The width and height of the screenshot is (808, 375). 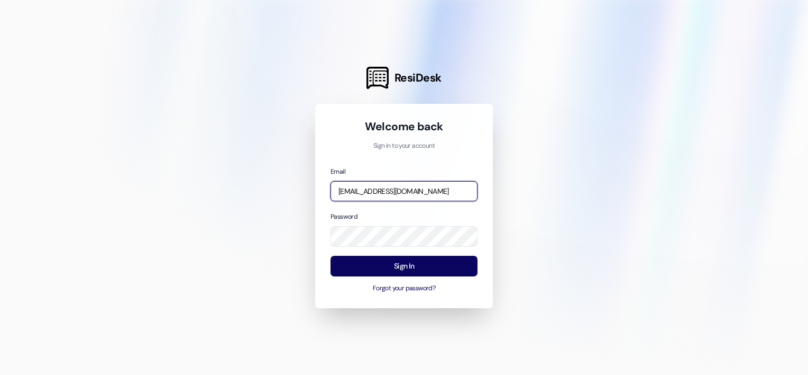 I want to click on span: ResiDesk, so click(x=418, y=78).